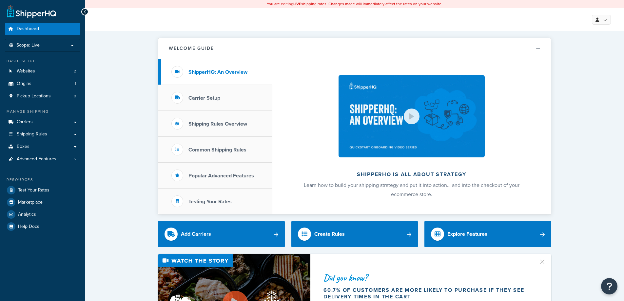 The height and width of the screenshot is (301, 624). Describe the element at coordinates (488, 234) in the screenshot. I see `a: Explore Features` at that location.